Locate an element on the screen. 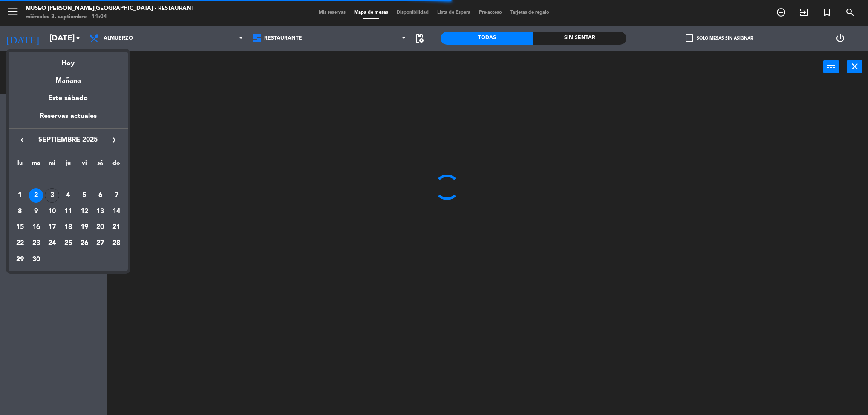 This screenshot has height=415, width=868. div: Este sábado is located at coordinates (68, 99).